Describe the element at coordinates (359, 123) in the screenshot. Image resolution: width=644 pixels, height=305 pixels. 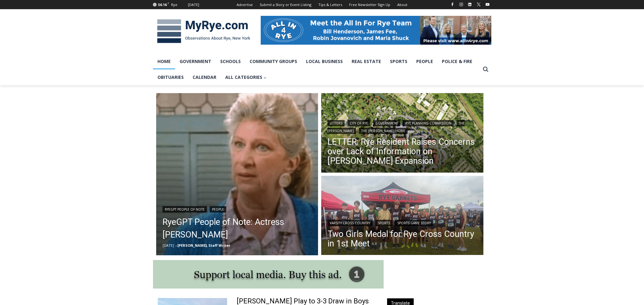
I see `a: City of Rye` at that location.